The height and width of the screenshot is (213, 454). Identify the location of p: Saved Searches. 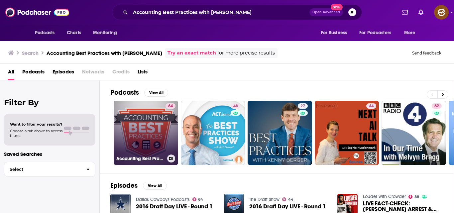
(49, 154).